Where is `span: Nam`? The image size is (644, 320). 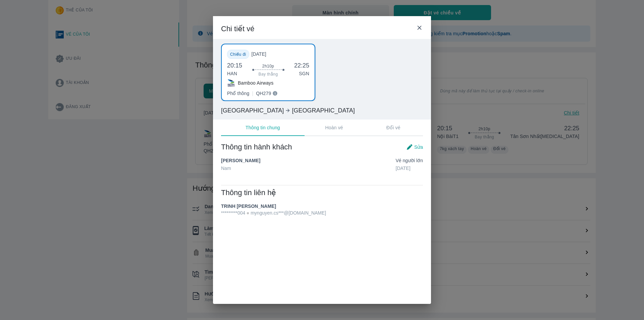 span: Nam is located at coordinates (240, 168).